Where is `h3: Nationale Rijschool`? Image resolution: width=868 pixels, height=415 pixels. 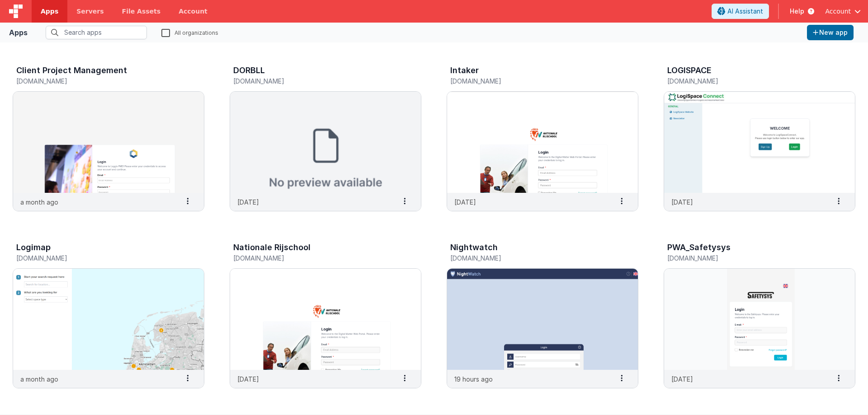 h3: Nationale Rijschool is located at coordinates (272, 248).